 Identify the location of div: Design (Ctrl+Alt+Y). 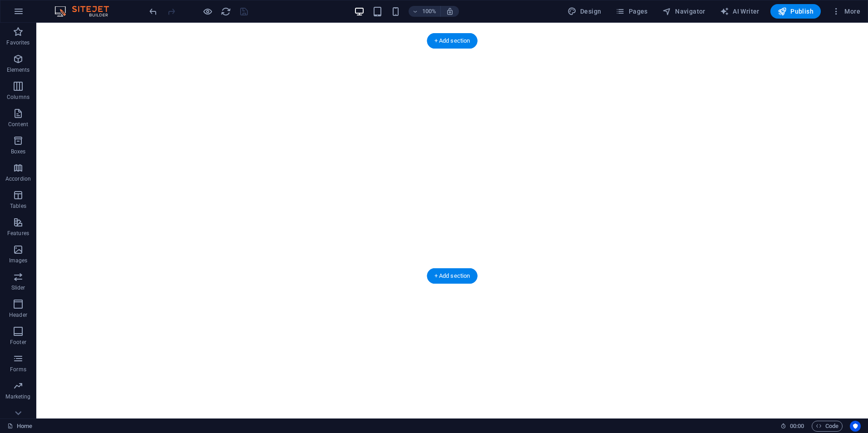
(584, 11).